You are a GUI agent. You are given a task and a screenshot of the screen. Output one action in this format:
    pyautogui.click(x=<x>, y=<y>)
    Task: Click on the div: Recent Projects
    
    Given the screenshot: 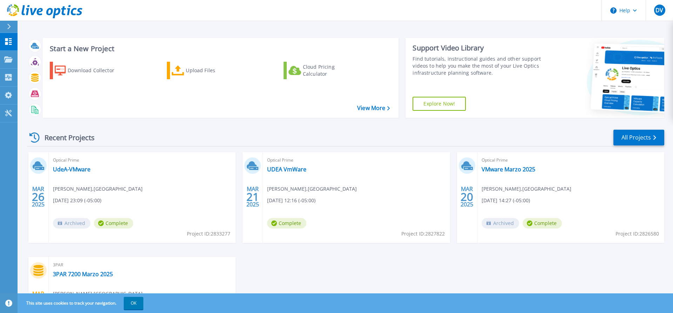 What is the action you would take?
    pyautogui.click(x=65, y=137)
    